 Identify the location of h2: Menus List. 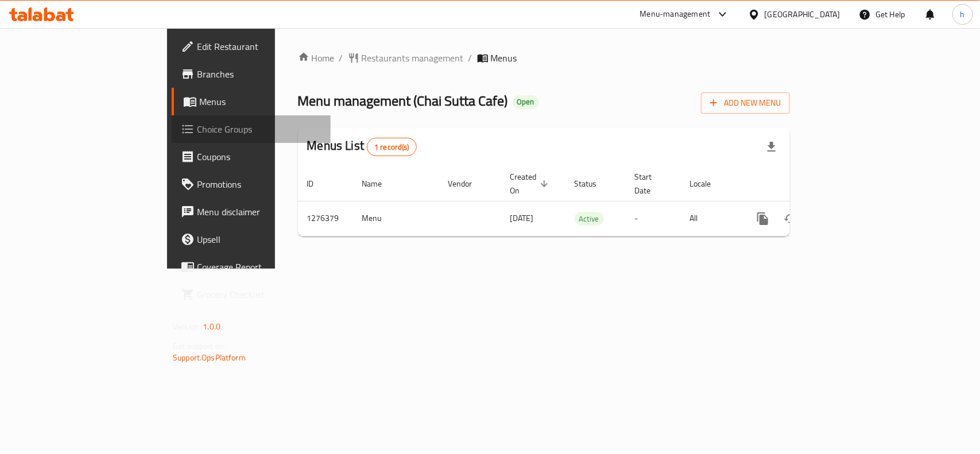
(362, 147).